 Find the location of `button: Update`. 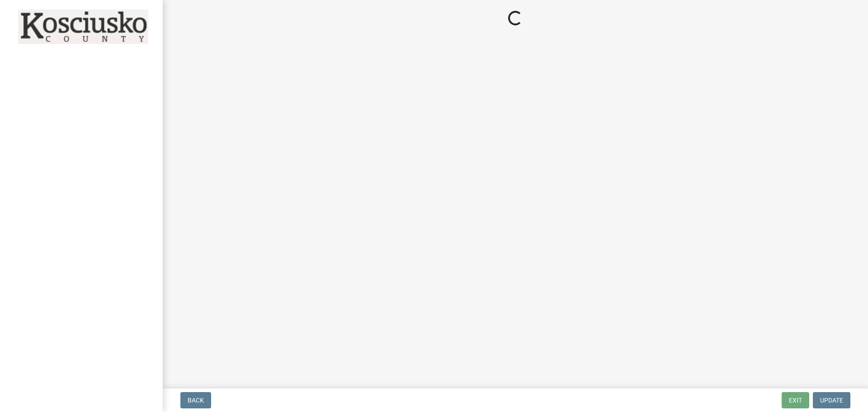

button: Update is located at coordinates (831, 400).